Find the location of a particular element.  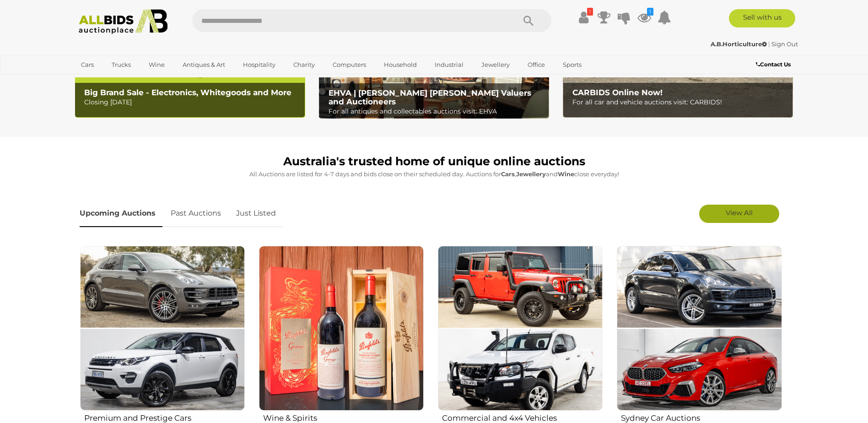

h2: Wine & Spirits is located at coordinates (343, 417).